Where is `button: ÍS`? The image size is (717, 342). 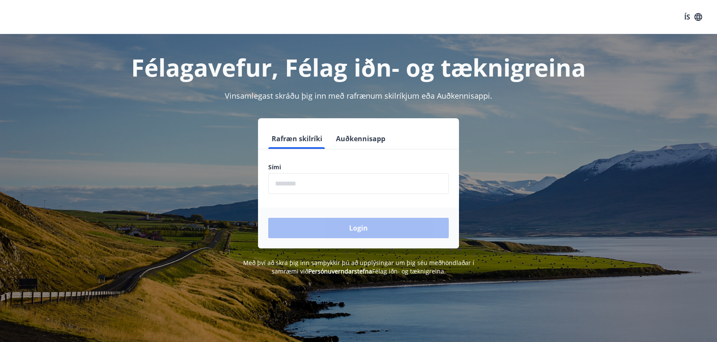
button: ÍS is located at coordinates (693, 17).